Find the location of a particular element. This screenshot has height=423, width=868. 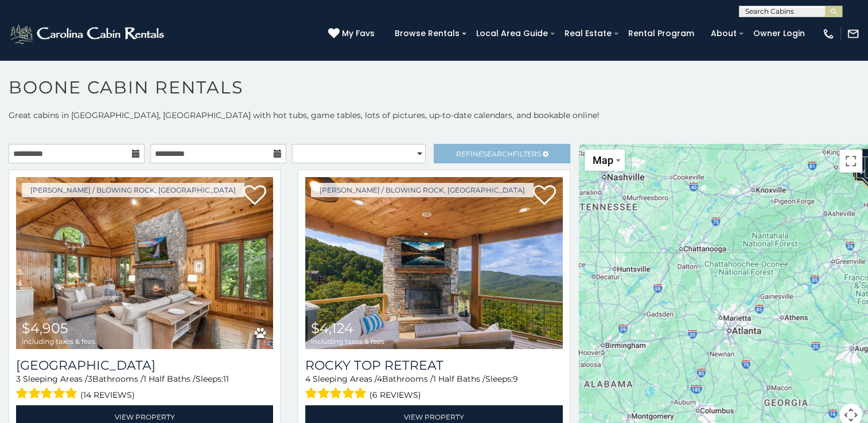

a: Browse Rentals is located at coordinates (427, 33).